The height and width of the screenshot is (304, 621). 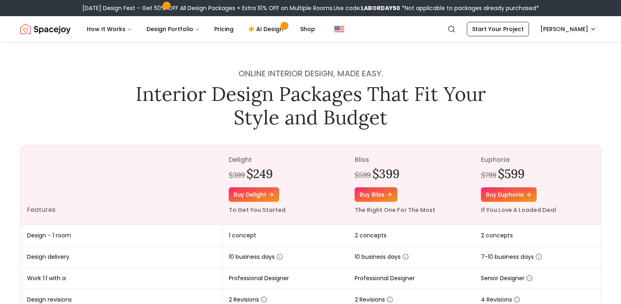 I want to click on td: Work 1:1 with a, so click(x=121, y=278).